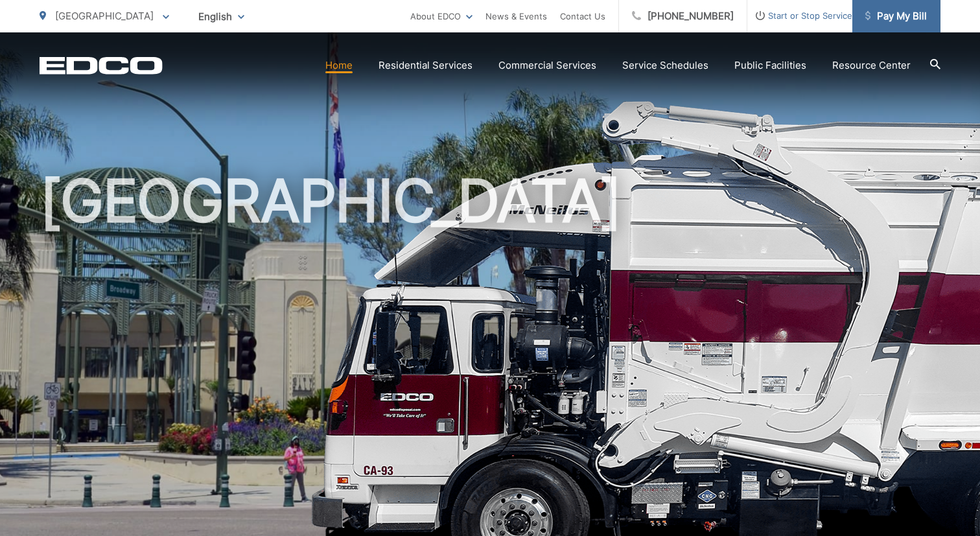  I want to click on a: Service Schedules, so click(665, 66).